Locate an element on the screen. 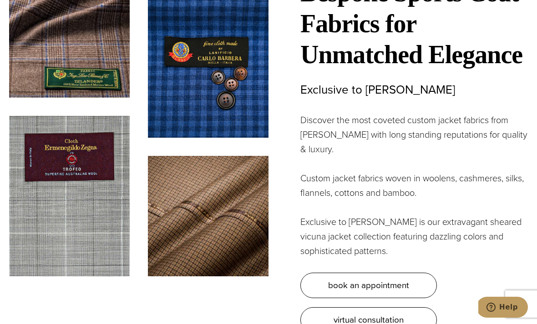  img: Ermenegildo Zegna light grey with white window pane custom sport jacket fabric swatch. is located at coordinates (69, 196).